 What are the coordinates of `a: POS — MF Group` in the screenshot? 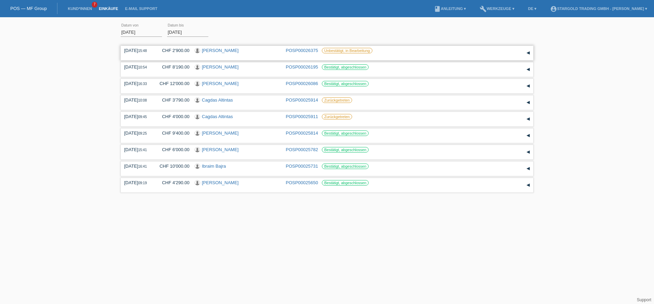 It's located at (29, 8).